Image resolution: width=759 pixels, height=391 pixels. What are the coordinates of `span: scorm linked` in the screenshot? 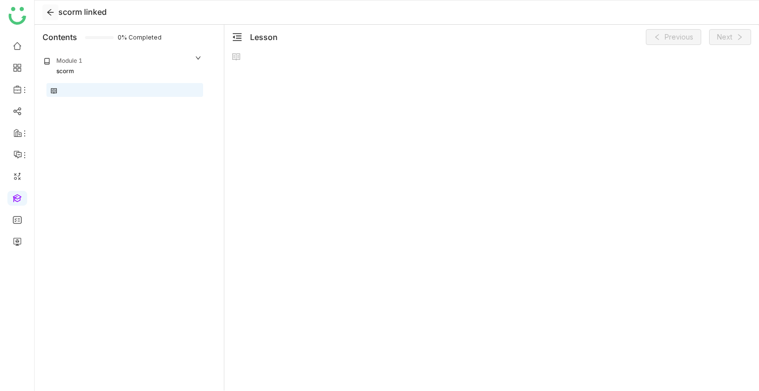 It's located at (83, 12).